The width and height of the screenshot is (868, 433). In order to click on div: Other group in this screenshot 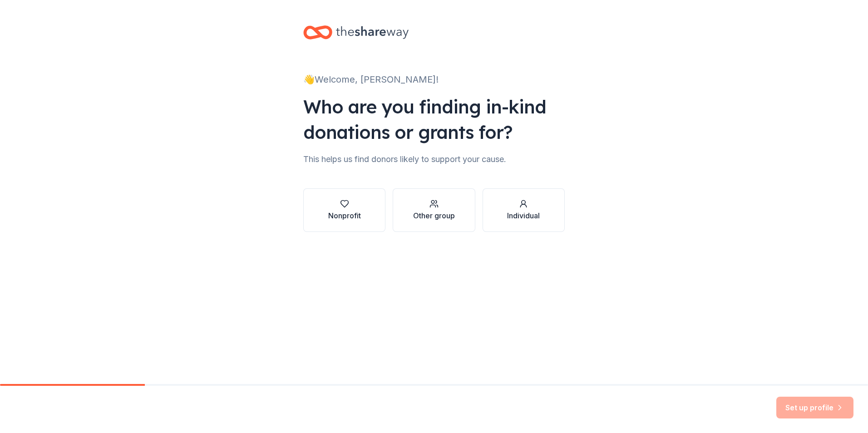, I will do `click(434, 215)`.